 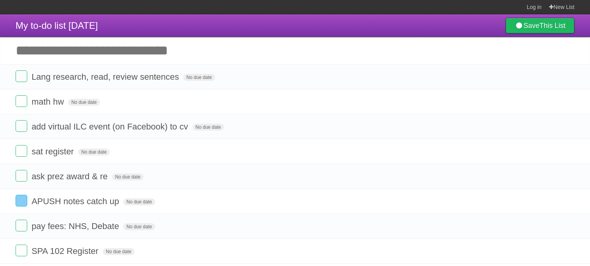 I want to click on span: pay fees: NHS, Debate, so click(x=76, y=226).